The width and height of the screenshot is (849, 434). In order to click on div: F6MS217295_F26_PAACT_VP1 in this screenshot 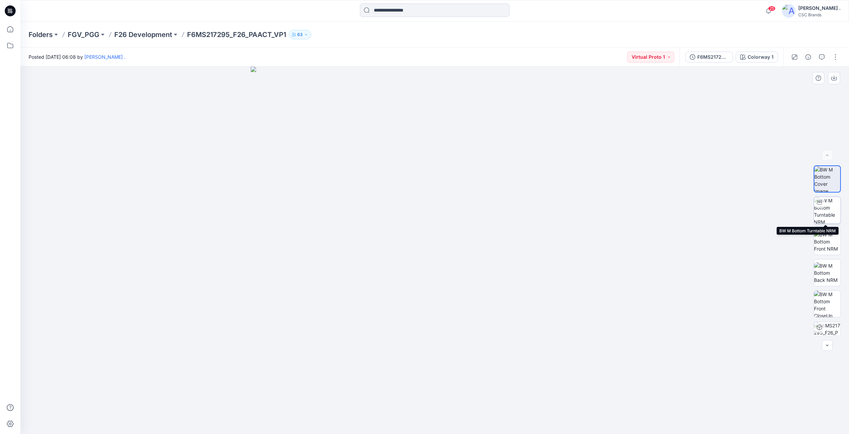, I will do `click(713, 57)`.